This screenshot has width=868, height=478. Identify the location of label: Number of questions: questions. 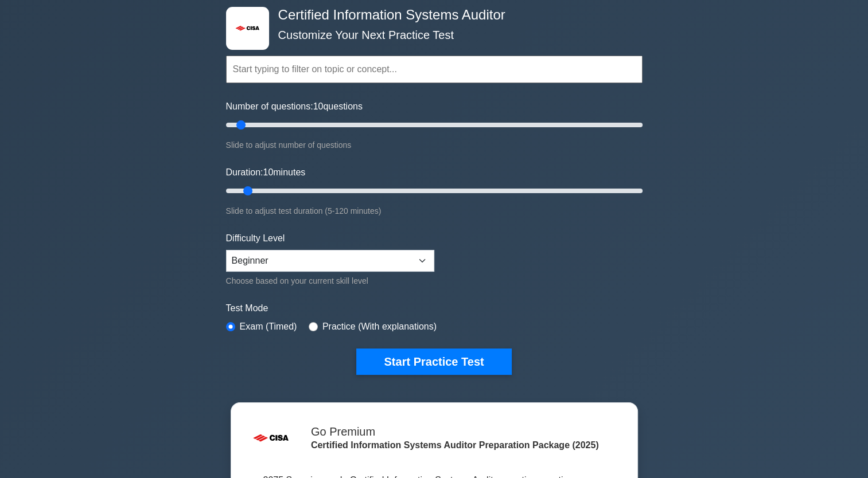
(294, 107).